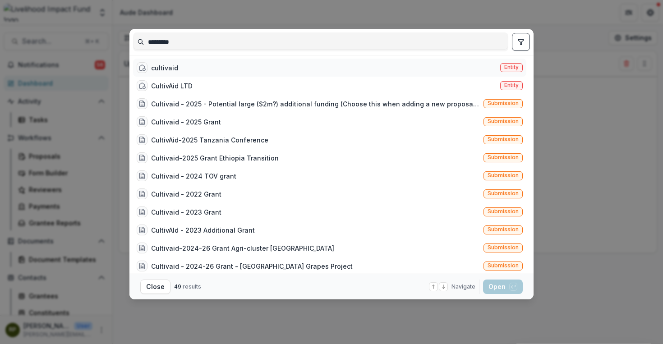 Image resolution: width=663 pixels, height=344 pixels. What do you see at coordinates (186, 194) in the screenshot?
I see `div: Cultivaid - 2022 Grant` at bounding box center [186, 194].